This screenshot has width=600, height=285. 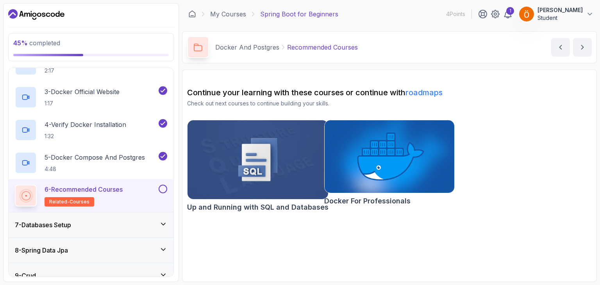 I want to click on p: 4 - Verify Docker Installation, so click(x=85, y=125).